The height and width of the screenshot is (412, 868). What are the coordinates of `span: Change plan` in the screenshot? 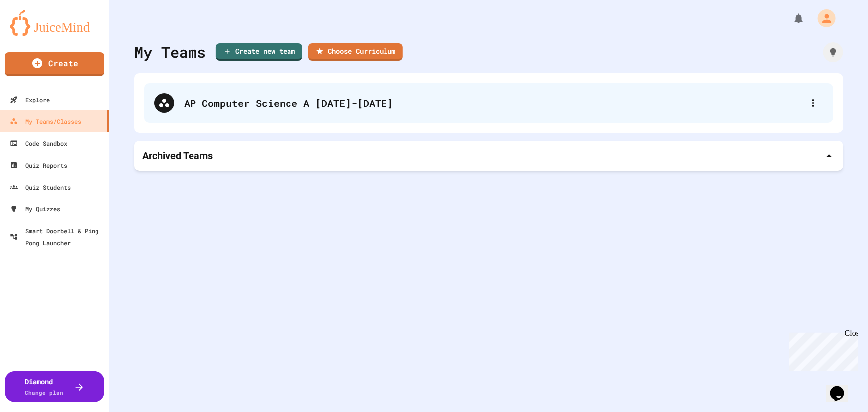 It's located at (44, 392).